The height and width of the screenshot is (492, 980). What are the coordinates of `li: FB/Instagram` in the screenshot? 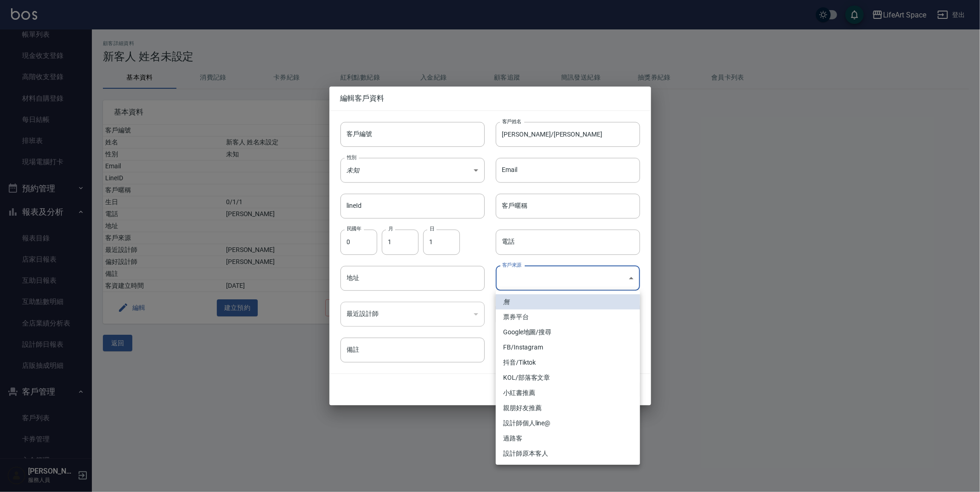 It's located at (568, 347).